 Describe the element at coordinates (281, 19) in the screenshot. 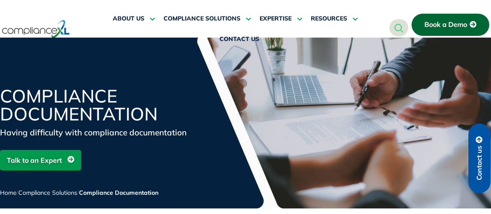

I see `a: EXPERTISE` at that location.